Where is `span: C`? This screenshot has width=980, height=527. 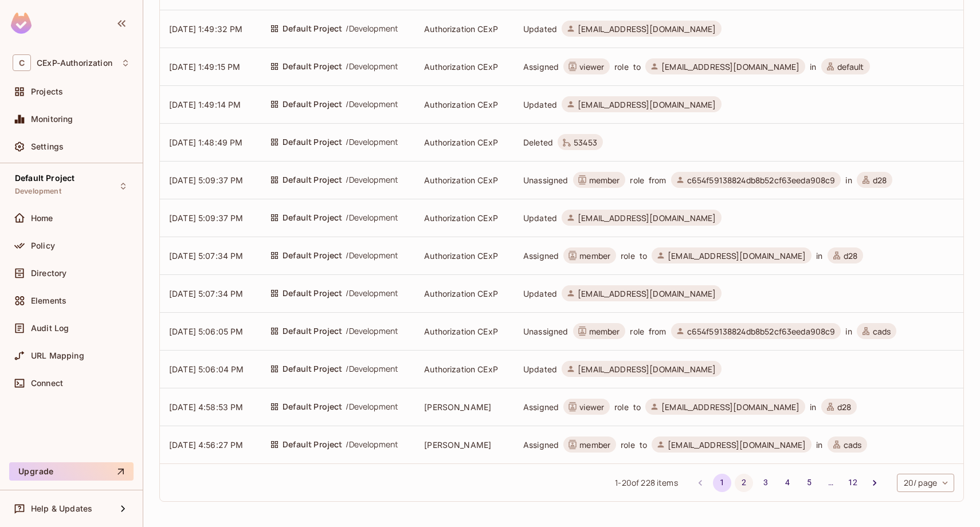 span: C is located at coordinates (22, 62).